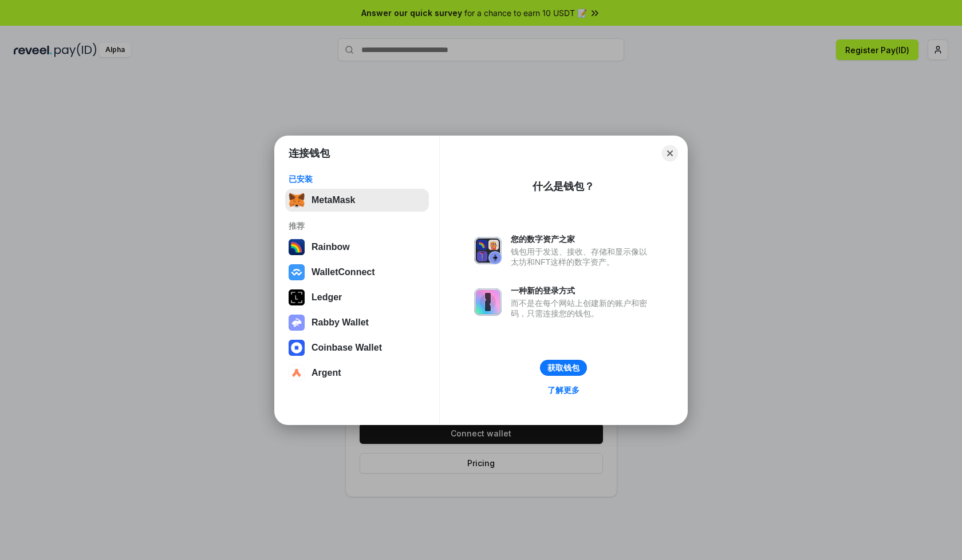 The height and width of the screenshot is (560, 962). I want to click on img: svg+xml,%3Csvg%20width%3D%22120%22%20height%3D%22120%22%20viewBox%3D%220%200%20120%20120%22%20fil..., so click(297, 247).